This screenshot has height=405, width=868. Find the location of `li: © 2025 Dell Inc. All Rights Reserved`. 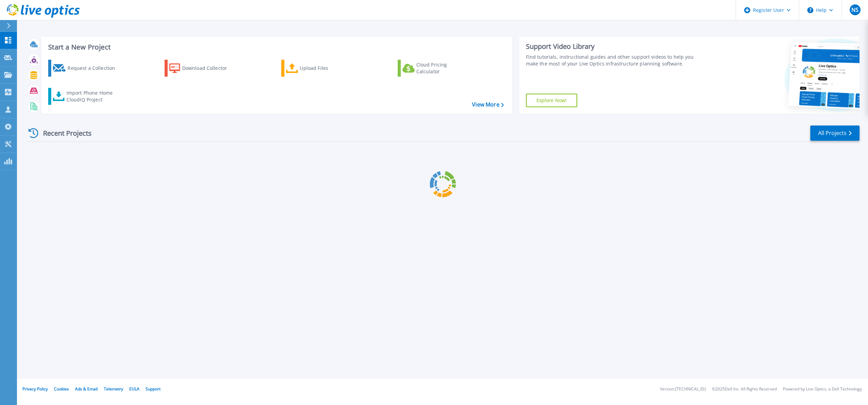

li: © 2025 Dell Inc. All Rights Reserved is located at coordinates (745, 390).